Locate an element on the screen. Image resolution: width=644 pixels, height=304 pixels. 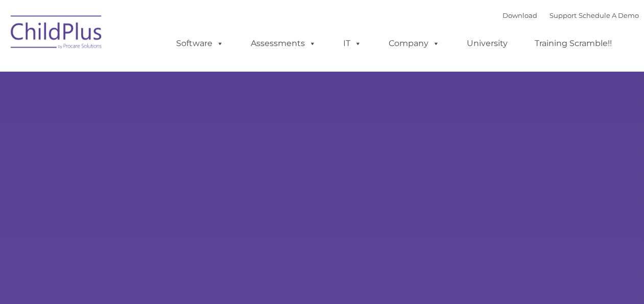
a: Support is located at coordinates (563, 15).